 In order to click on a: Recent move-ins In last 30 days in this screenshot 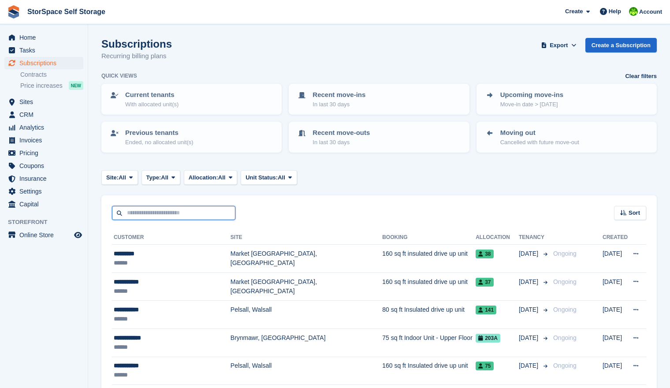, I will do `click(378, 99)`.